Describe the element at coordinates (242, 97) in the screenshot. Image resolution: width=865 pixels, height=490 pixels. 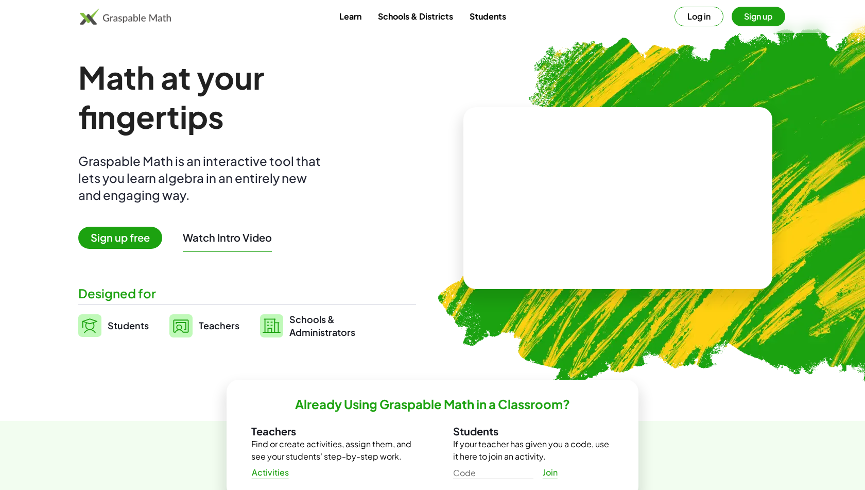
I see `h1: Math at your fingertips` at that location.